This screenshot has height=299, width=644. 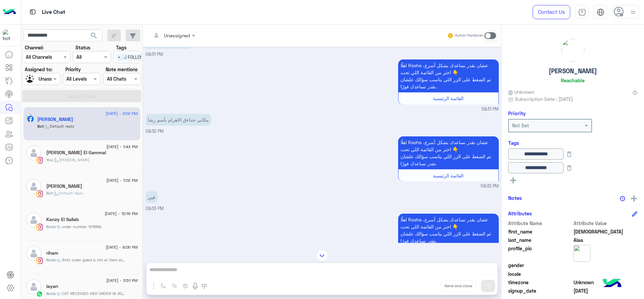 What do you see at coordinates (9, 35) in the screenshot?
I see `img: 317874714732967` at bounding box center [9, 35].